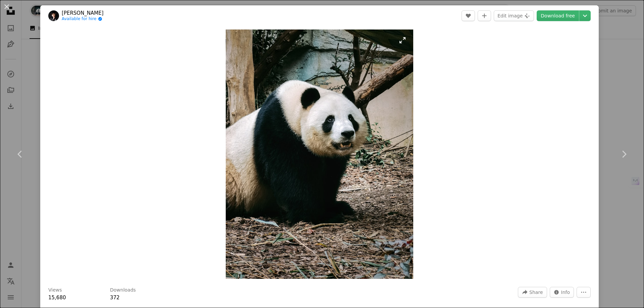  Describe the element at coordinates (514, 16) in the screenshot. I see `button: Edit image` at that location.